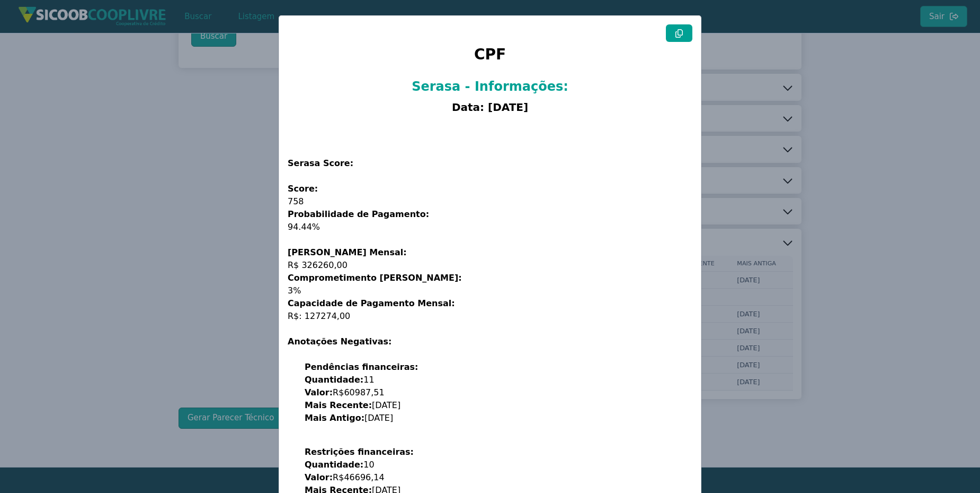 This screenshot has width=980, height=493. What do you see at coordinates (490, 57) in the screenshot?
I see `h1: CPF` at bounding box center [490, 57].